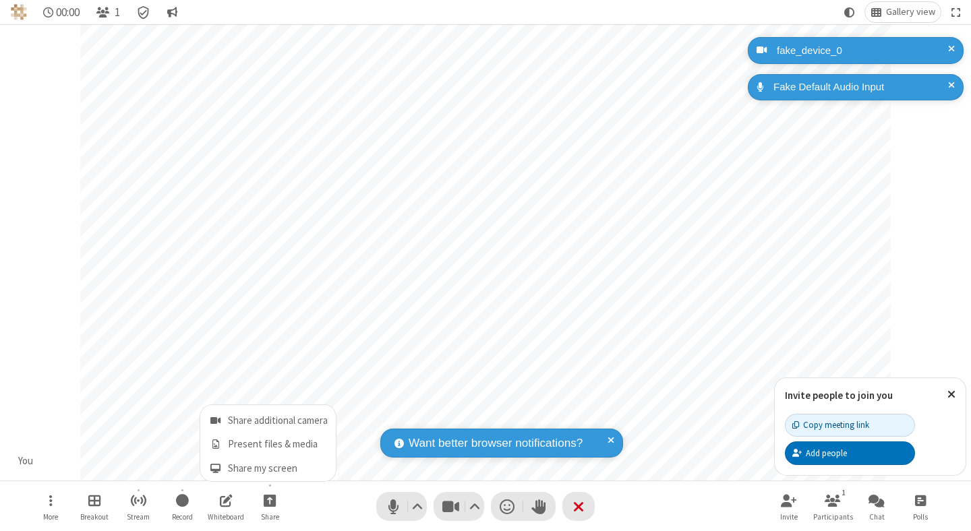 Image resolution: width=971 pixels, height=531 pixels. I want to click on span: Chat, so click(876, 517).